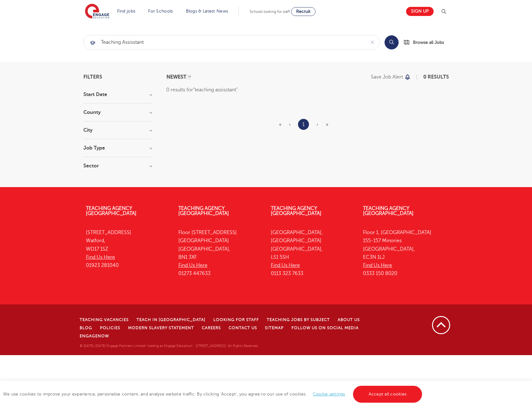  I want to click on a: Looking for staff, so click(236, 320).